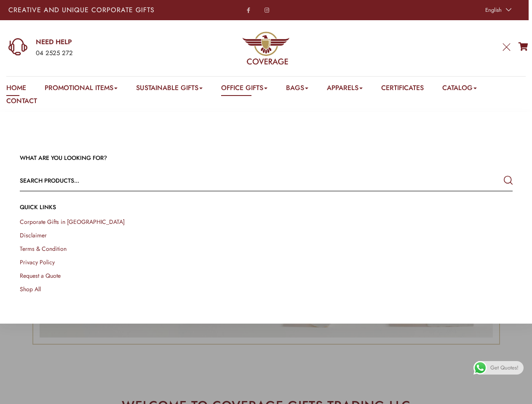  What do you see at coordinates (504, 367) in the screenshot?
I see `span: Get Quotes!` at bounding box center [504, 367].